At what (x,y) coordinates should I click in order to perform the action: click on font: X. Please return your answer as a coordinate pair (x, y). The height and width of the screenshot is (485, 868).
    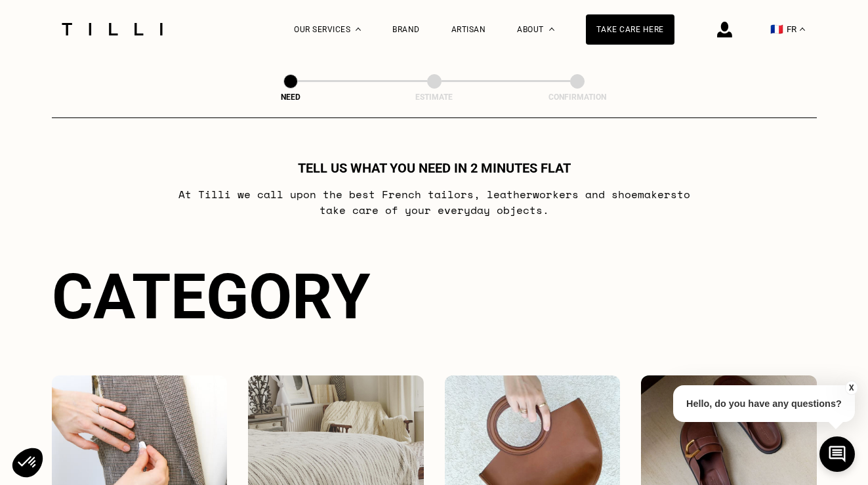
    Looking at the image, I should click on (852, 388).